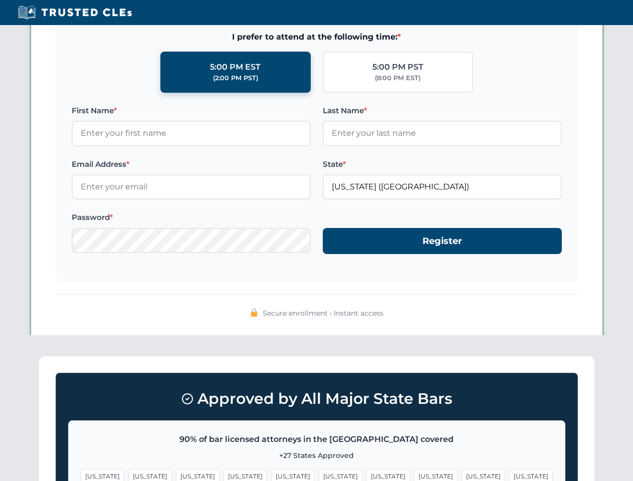  What do you see at coordinates (317, 399) in the screenshot?
I see `h3: Approved by All Major State Bars` at bounding box center [317, 399].